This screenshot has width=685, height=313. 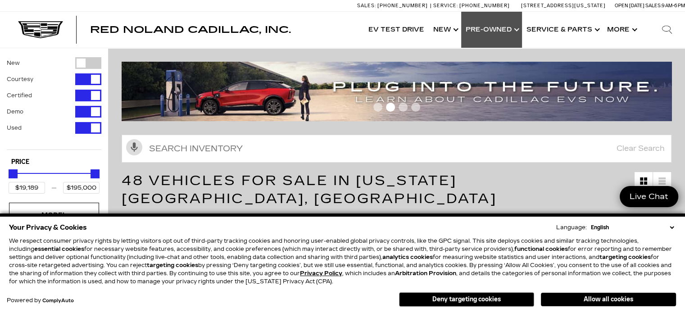 I want to click on u: Privacy Policy, so click(x=321, y=273).